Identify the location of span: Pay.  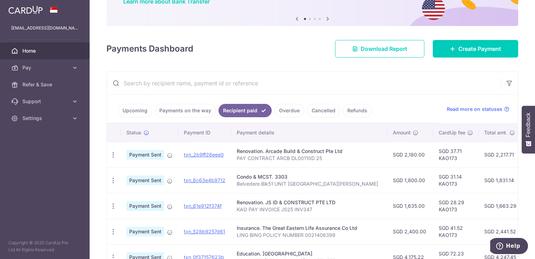
(46, 68).